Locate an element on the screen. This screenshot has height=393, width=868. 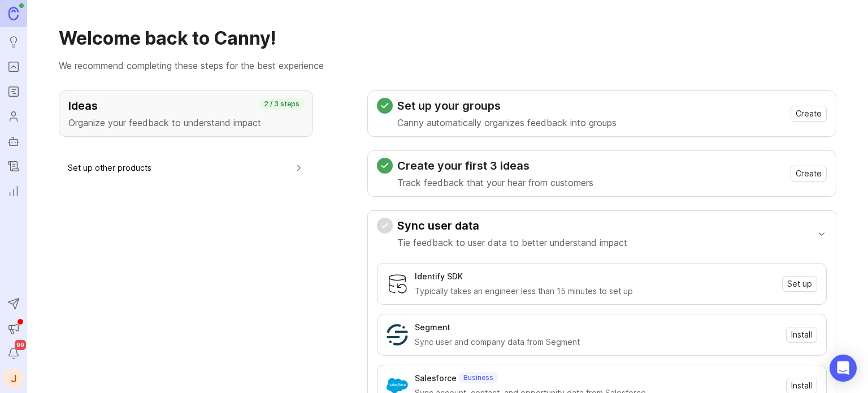
div: Salesforce is located at coordinates (435, 378).